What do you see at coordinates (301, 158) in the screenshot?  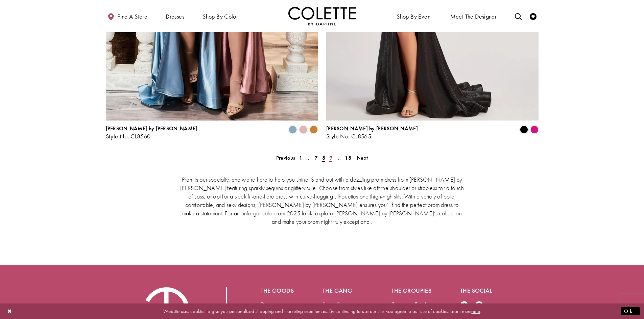 I see `span: 1` at bounding box center [301, 158].